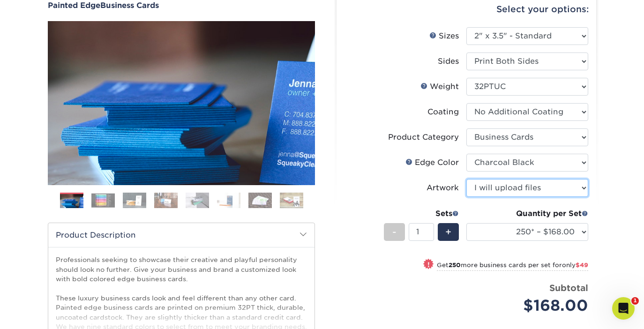 The width and height of the screenshot is (644, 329). Describe the element at coordinates (512, 266) in the screenshot. I see `small: Get more business cards per set for` at that location.